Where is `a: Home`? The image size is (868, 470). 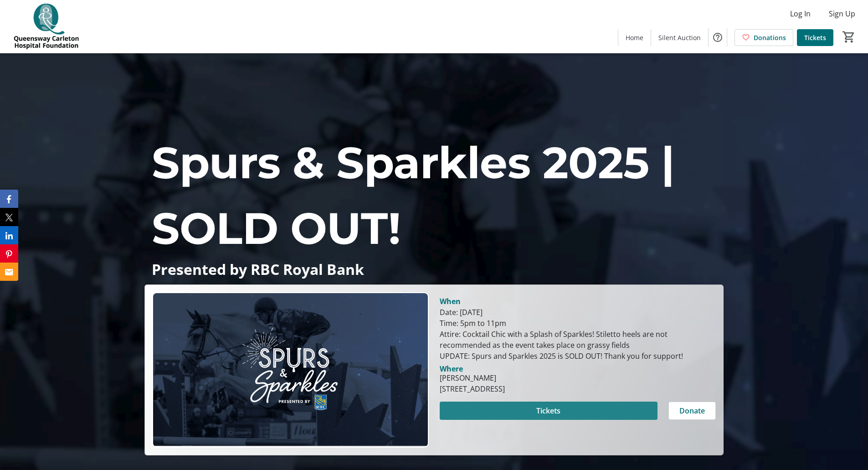 a: Home is located at coordinates (634, 38).